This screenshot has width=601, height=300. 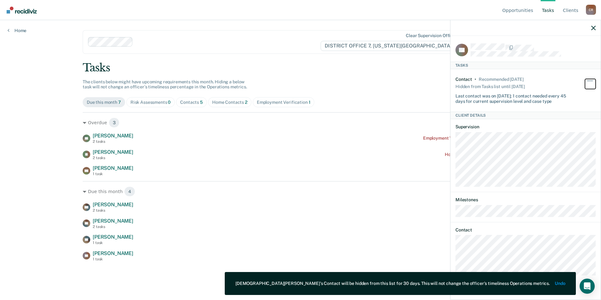 What do you see at coordinates (526, 230) in the screenshot?
I see `dt: Contact` at bounding box center [526, 230].